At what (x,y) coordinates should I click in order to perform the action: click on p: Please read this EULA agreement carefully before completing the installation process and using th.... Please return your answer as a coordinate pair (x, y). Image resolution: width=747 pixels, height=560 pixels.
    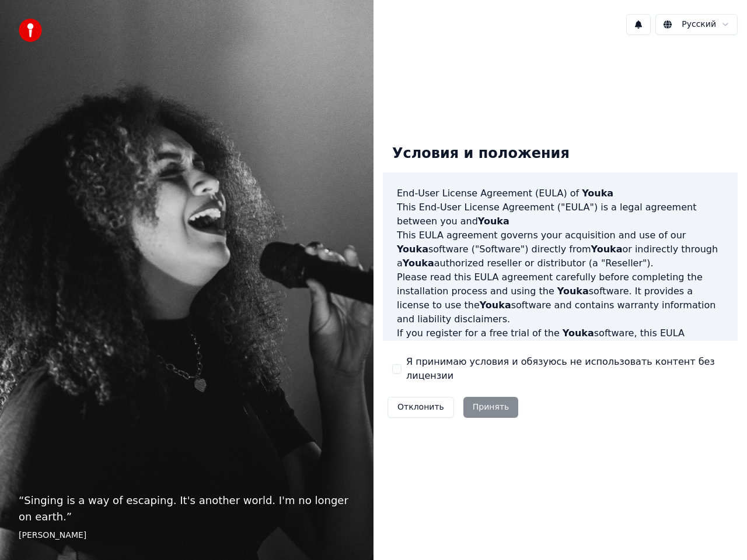
    Looking at the image, I should click on (560, 299).